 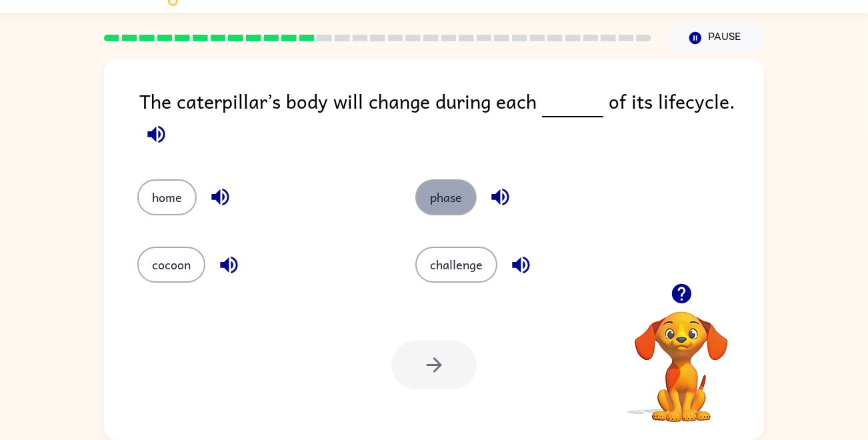 What do you see at coordinates (716, 38) in the screenshot?
I see `button: Pause` at bounding box center [716, 38].